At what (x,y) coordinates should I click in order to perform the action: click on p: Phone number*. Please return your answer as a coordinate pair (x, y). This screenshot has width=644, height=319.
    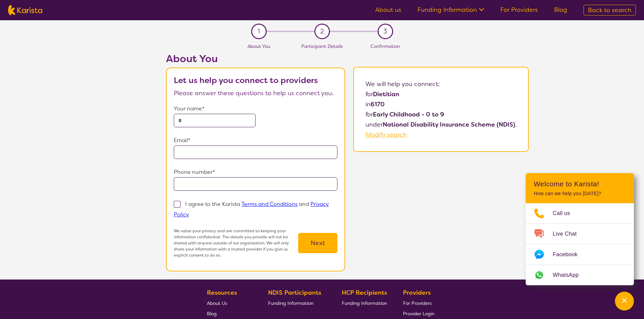
    Looking at the image, I should click on (256, 172).